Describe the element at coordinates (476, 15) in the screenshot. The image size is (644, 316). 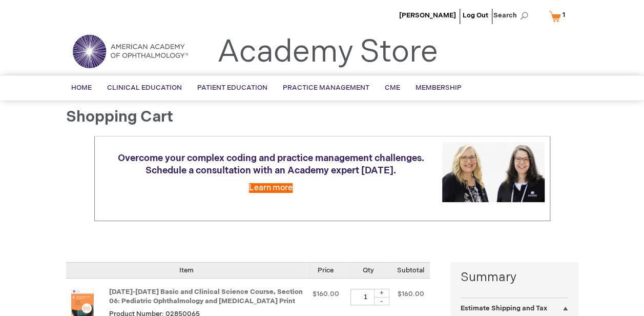
I see `a: Log Out` at that location.